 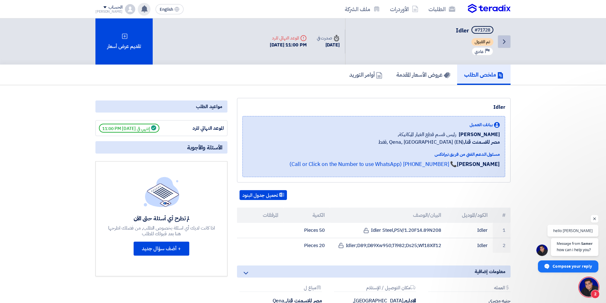 I want to click on div: مكان التوصيل / الإستلام, so click(x=375, y=288).